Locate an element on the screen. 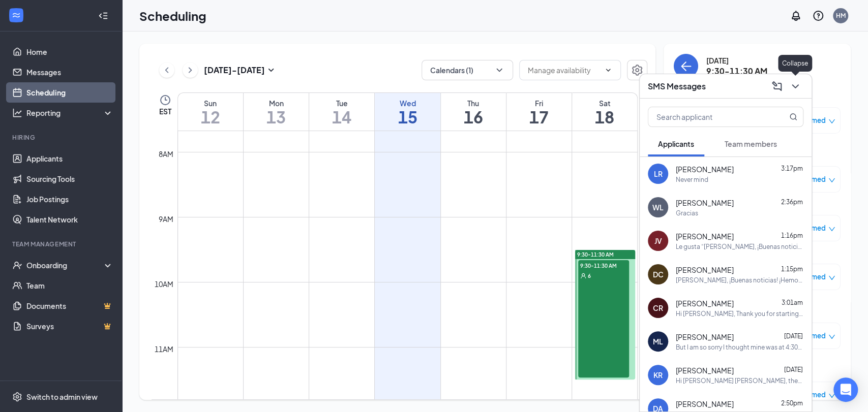 The image size is (868, 412). span: 2:50pm is located at coordinates (792, 403).